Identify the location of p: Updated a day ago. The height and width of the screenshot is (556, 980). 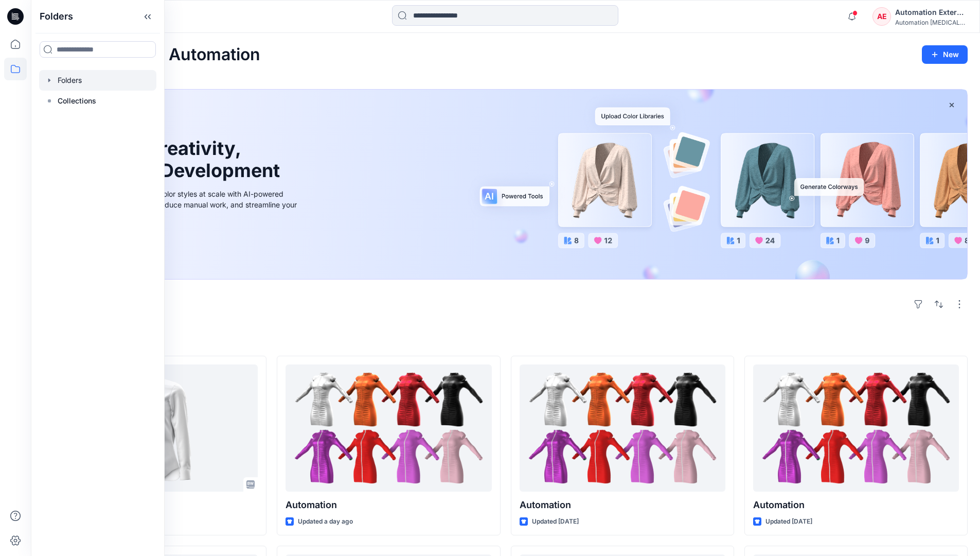
(325, 522).